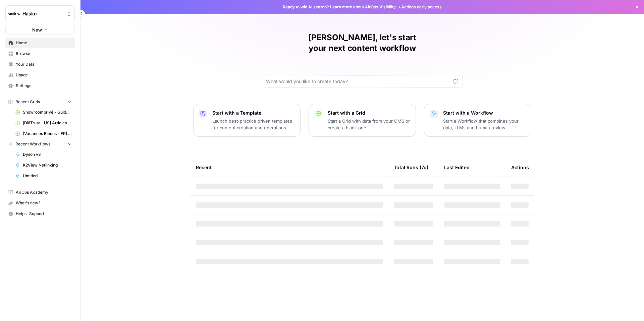 This screenshot has height=321, width=644. I want to click on img: Haskn Logo, so click(14, 14).